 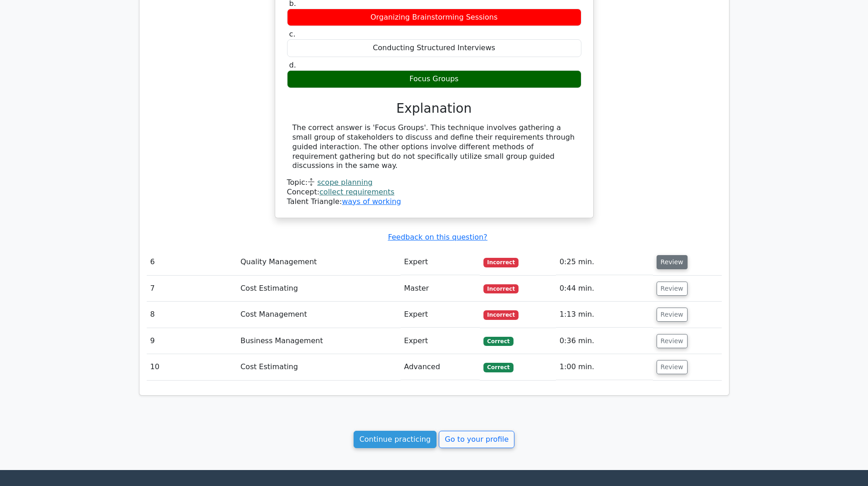 What do you see at coordinates (318, 262) in the screenshot?
I see `td: Quality Management` at bounding box center [318, 262].